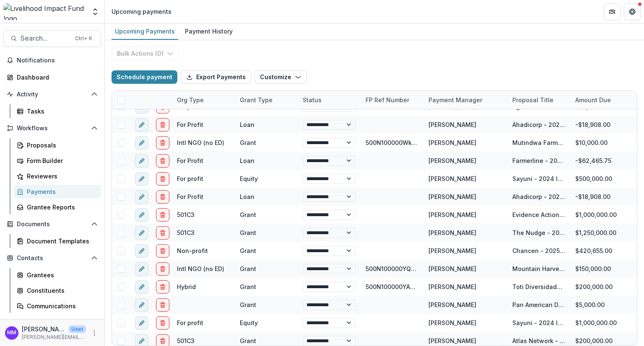 The width and height of the screenshot is (644, 346). I want to click on a: Dashboard, so click(52, 77).